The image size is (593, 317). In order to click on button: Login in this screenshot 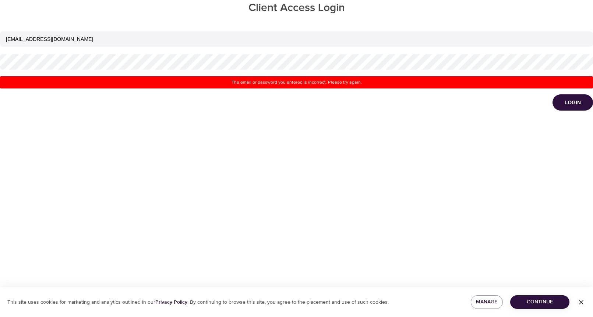, I will do `click(573, 102)`.